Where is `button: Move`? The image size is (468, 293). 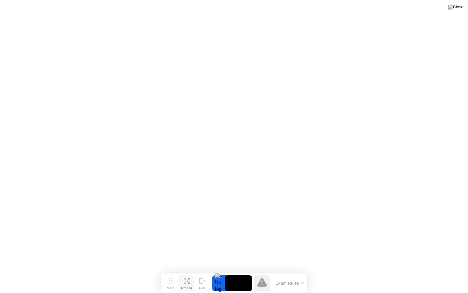
button: Move is located at coordinates (171, 283).